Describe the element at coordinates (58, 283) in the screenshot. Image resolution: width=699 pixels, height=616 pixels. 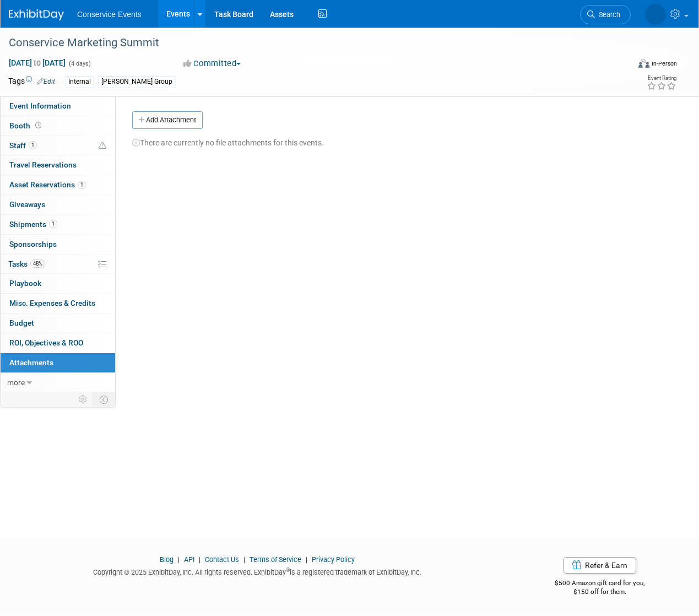
I see `a: Playbook` at that location.